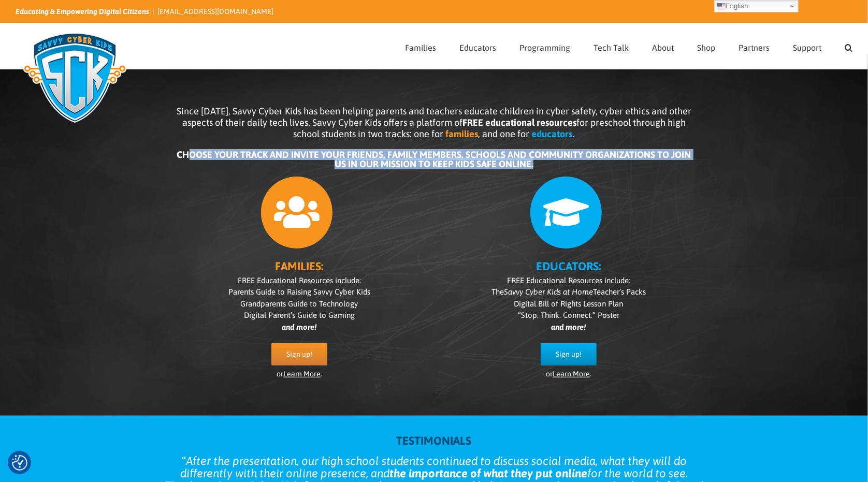  I want to click on img: Revisit consent button, so click(20, 463).